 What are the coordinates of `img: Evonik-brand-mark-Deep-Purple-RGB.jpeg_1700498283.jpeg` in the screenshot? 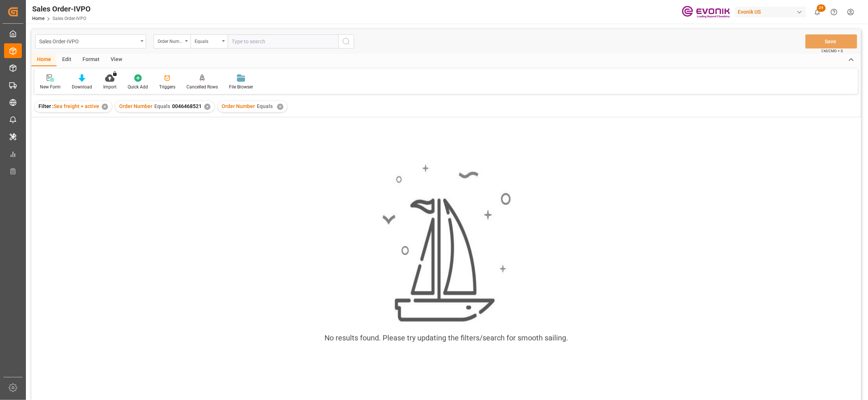 It's located at (706, 12).